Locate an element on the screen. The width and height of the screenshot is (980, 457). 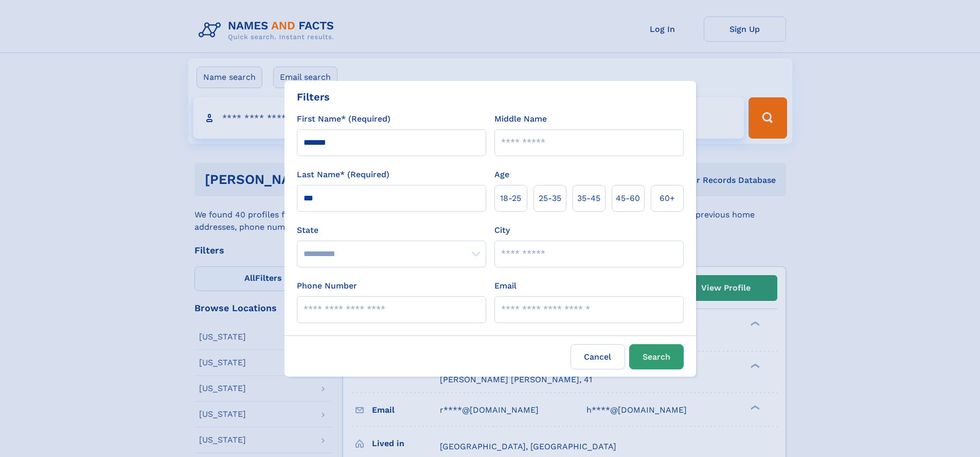
label: Age is located at coordinates (502, 174).